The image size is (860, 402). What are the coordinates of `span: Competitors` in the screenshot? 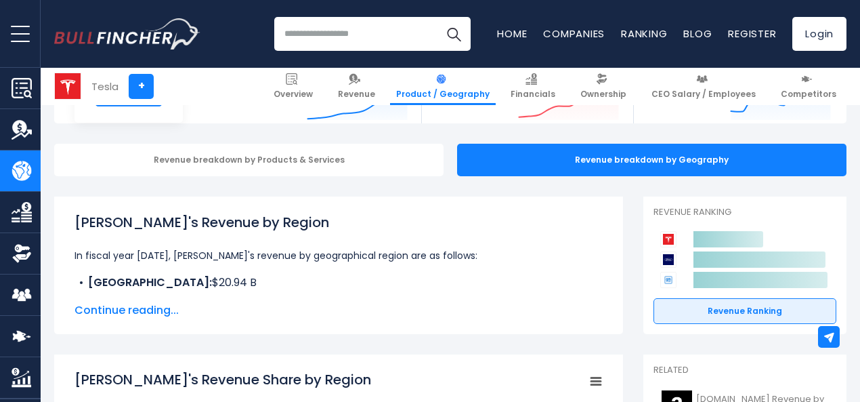 It's located at (809, 94).